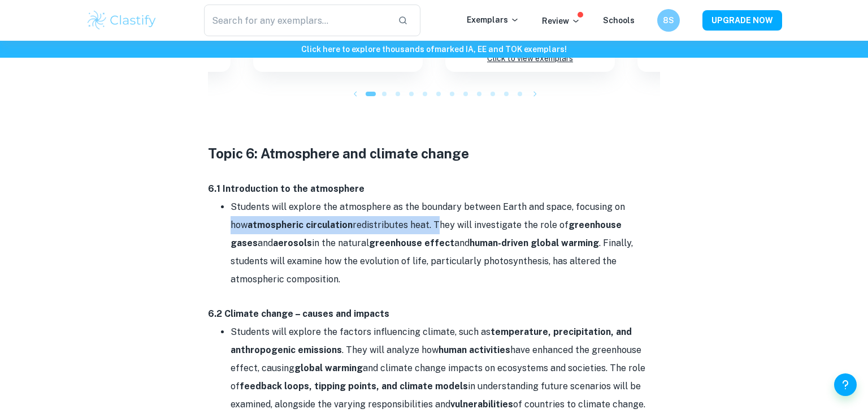 Image resolution: width=868 pixels, height=413 pixels. What do you see at coordinates (328, 367) in the screenshot?
I see `strong: global warming` at bounding box center [328, 367].